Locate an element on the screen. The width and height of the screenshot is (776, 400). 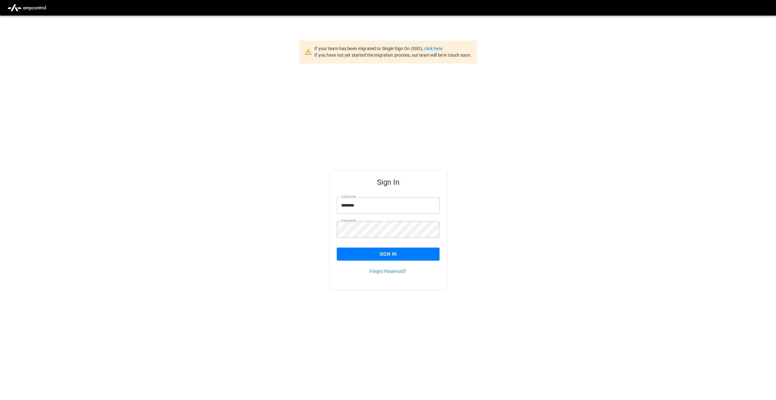
p: Forgot Password? is located at coordinates (388, 271).